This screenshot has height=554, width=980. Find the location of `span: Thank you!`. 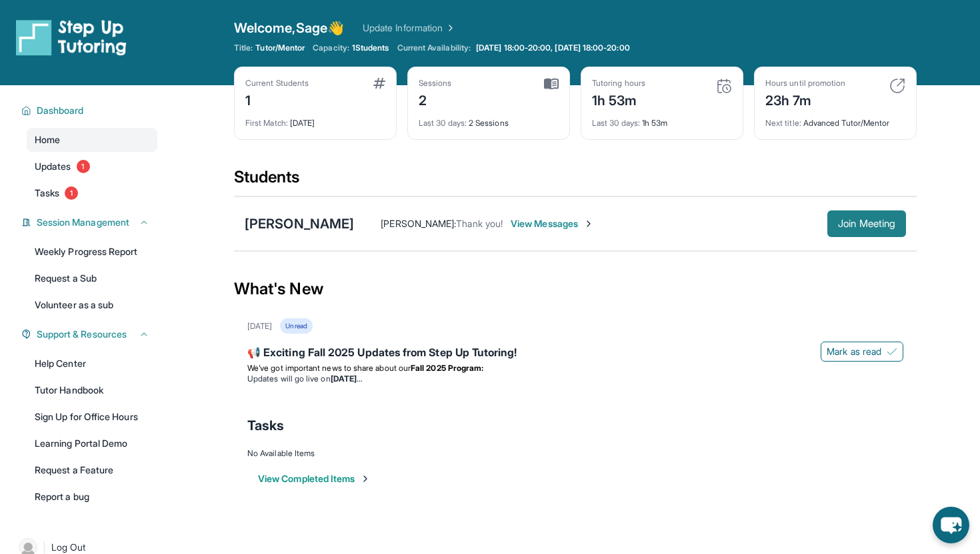

span: Thank you! is located at coordinates (479, 223).